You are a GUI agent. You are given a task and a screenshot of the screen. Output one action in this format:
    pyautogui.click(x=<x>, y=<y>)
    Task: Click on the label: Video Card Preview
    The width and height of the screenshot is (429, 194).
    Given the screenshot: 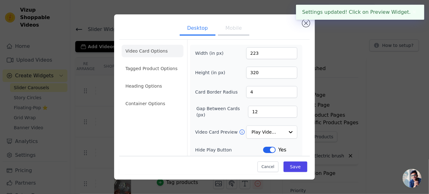 What is the action you would take?
    pyautogui.click(x=217, y=132)
    